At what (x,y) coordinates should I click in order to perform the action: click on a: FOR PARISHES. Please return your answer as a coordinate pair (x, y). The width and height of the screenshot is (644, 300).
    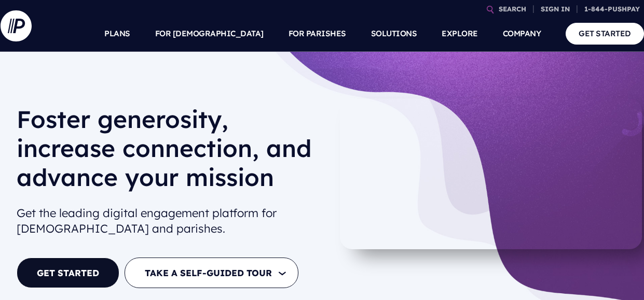
    Looking at the image, I should click on (317, 33).